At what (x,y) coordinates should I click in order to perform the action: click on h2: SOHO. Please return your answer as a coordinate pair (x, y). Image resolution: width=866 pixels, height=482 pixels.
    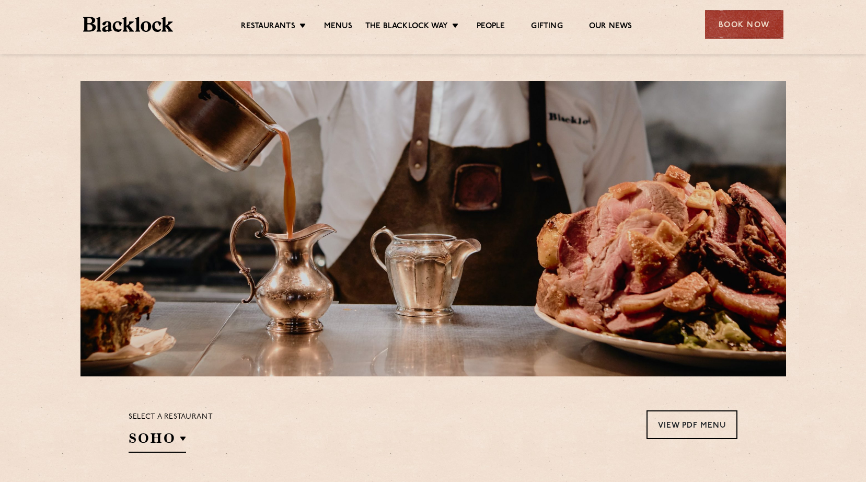
    Looking at the image, I should click on (157, 440).